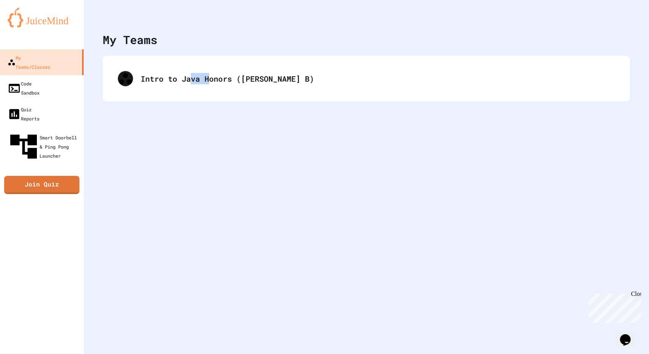  Describe the element at coordinates (42, 185) in the screenshot. I see `a: Join Quiz` at that location.